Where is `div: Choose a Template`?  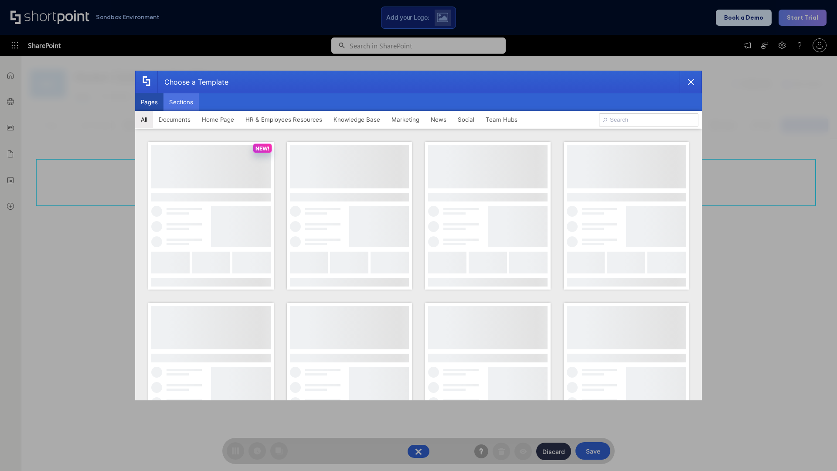
div: Choose a Template is located at coordinates (193, 82).